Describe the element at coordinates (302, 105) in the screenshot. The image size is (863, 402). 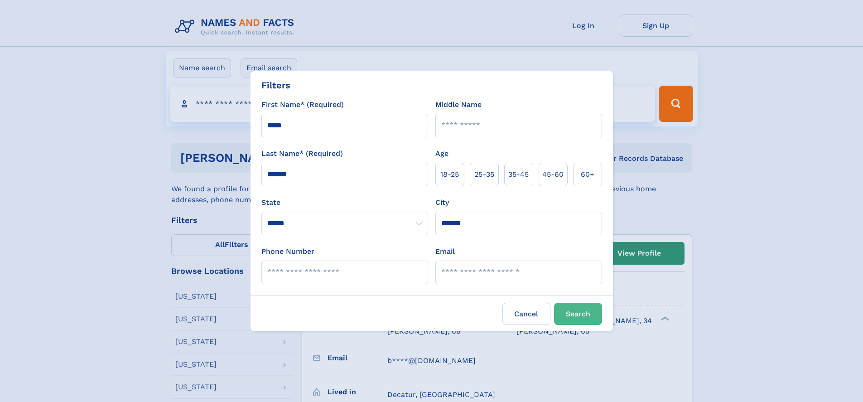
I see `label: First Name* (Required)` at that location.